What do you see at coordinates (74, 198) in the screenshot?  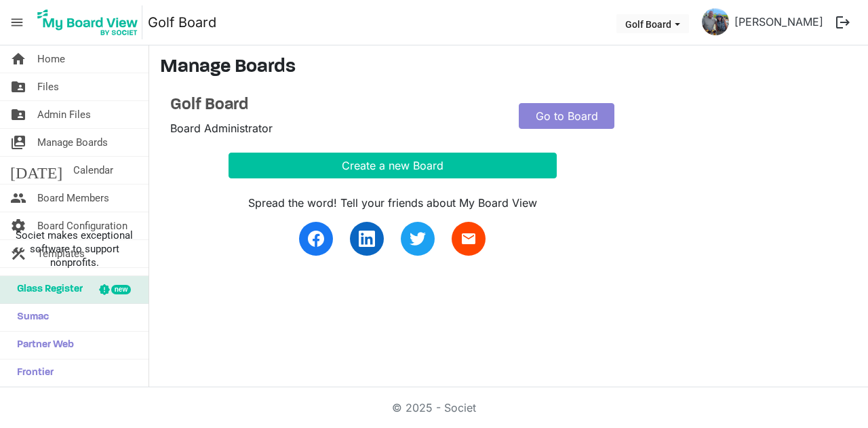 I see `span: Board Members` at bounding box center [74, 198].